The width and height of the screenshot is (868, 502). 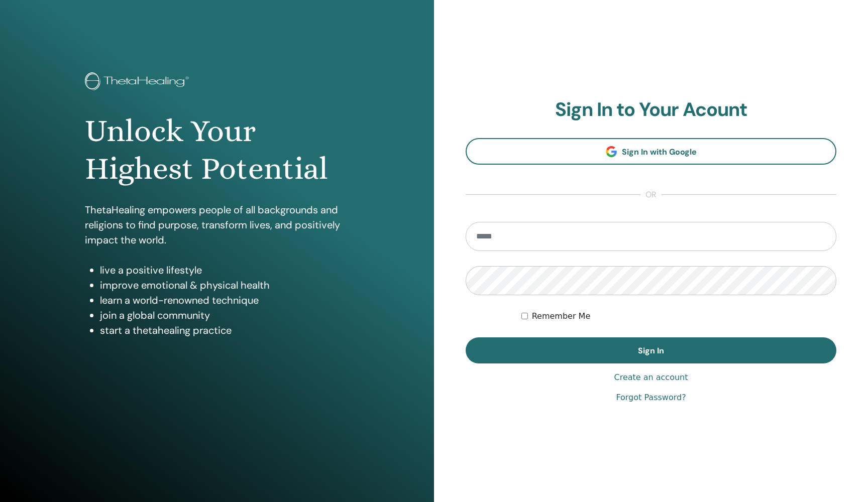 I want to click on label: Remember Me, so click(x=561, y=316).